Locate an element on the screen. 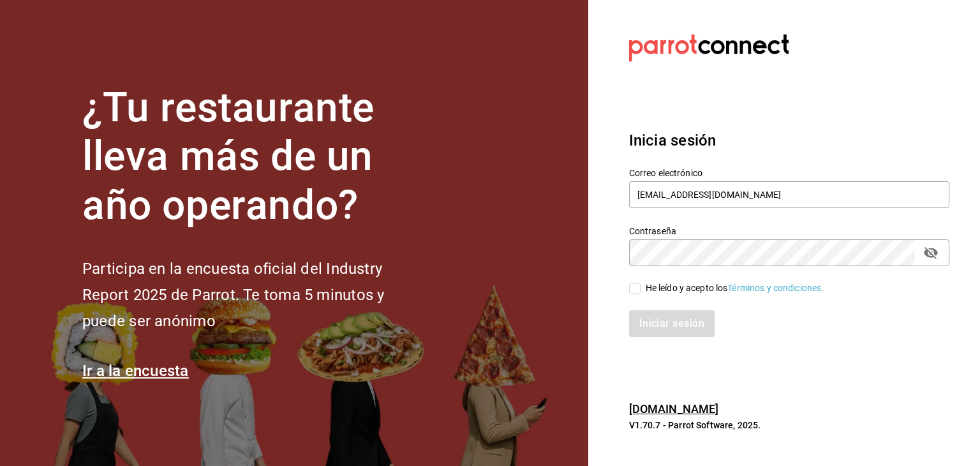 Image resolution: width=980 pixels, height=466 pixels. button: passwordField is located at coordinates (930, 253).